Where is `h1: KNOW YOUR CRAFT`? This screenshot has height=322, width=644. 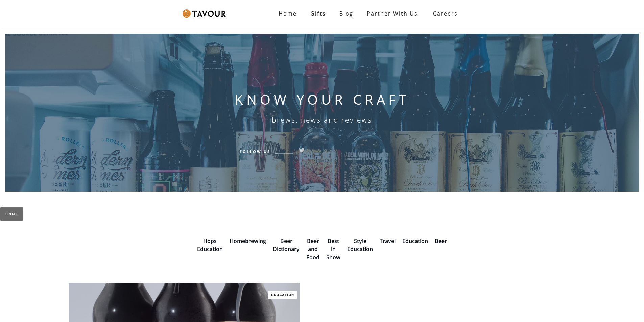 h1: KNOW YOUR CRAFT is located at coordinates (322, 100).